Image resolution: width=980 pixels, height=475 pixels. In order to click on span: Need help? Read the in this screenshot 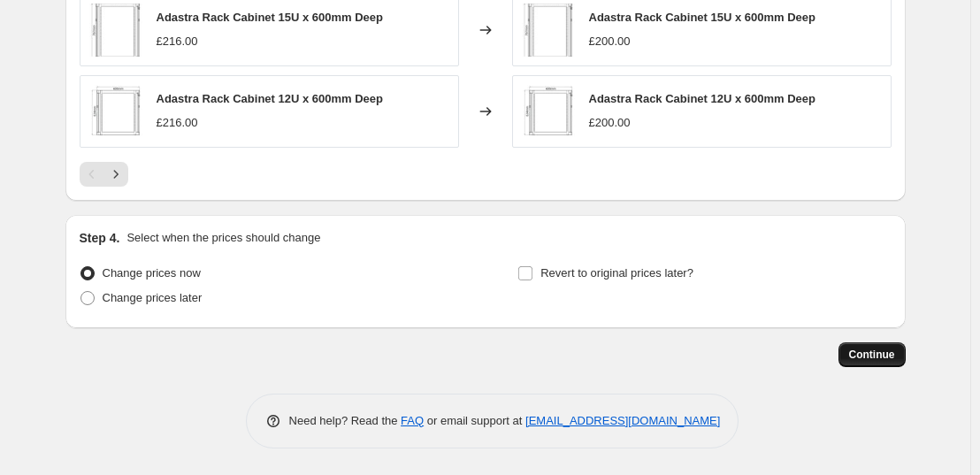, I will do `click(345, 420)`.